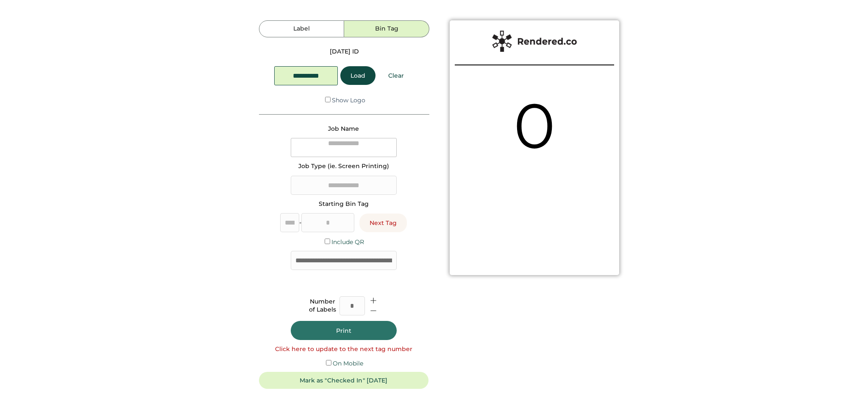 This screenshot has width=868, height=416. I want to click on button: Load, so click(358, 75).